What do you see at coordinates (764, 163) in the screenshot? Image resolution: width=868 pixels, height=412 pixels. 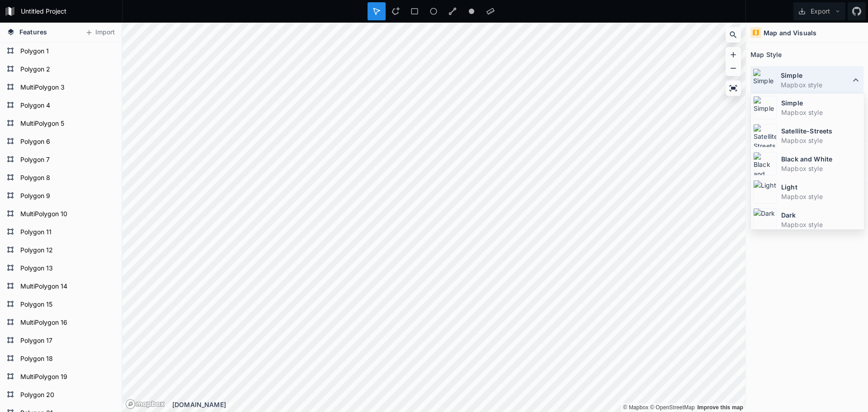 I see `img: Black and White` at bounding box center [764, 163].